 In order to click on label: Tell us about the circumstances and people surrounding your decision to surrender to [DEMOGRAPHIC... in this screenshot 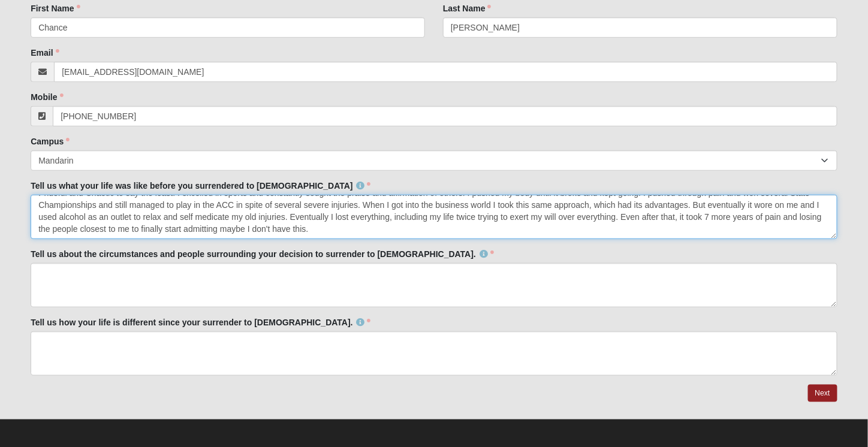, I will do `click(262, 254)`.